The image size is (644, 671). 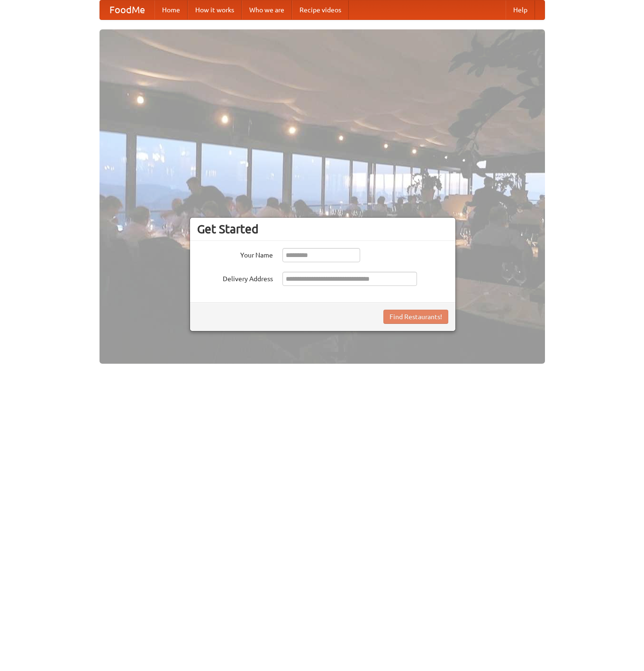 What do you see at coordinates (235, 278) in the screenshot?
I see `label: Delivery Address` at bounding box center [235, 278].